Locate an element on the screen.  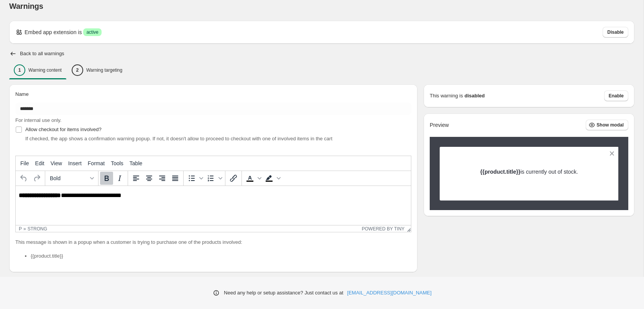
button: Undo is located at coordinates (24, 178).